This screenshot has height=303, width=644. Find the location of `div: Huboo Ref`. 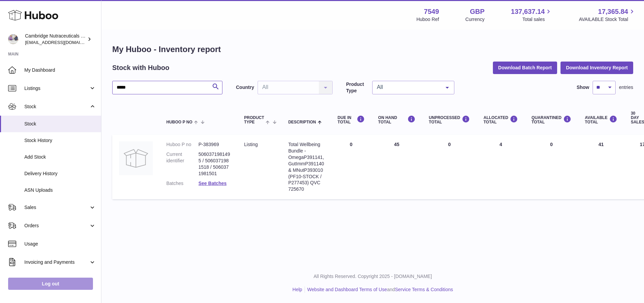

div: Huboo Ref is located at coordinates (428, 19).